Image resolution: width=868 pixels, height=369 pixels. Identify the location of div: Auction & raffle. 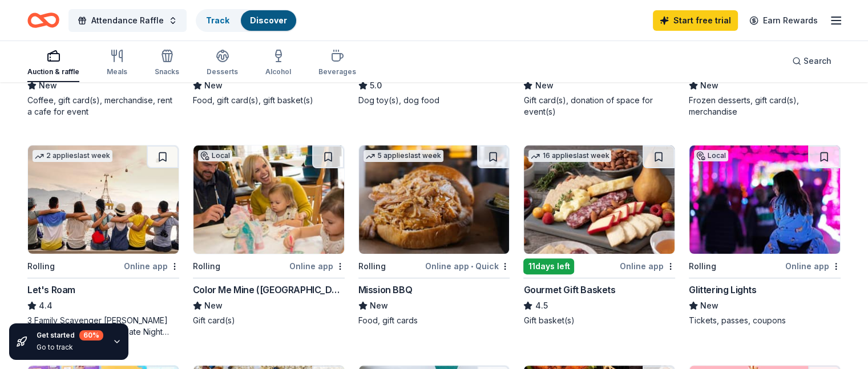
(53, 72).